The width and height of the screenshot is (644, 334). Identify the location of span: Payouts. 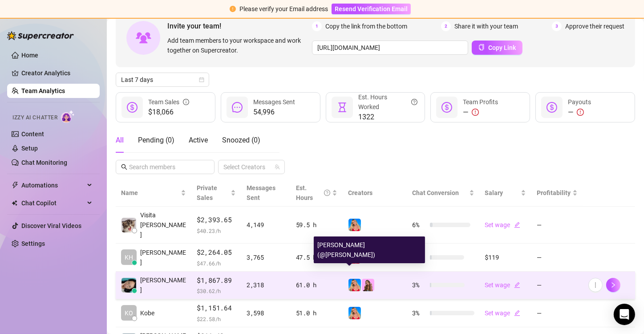
(579, 102).